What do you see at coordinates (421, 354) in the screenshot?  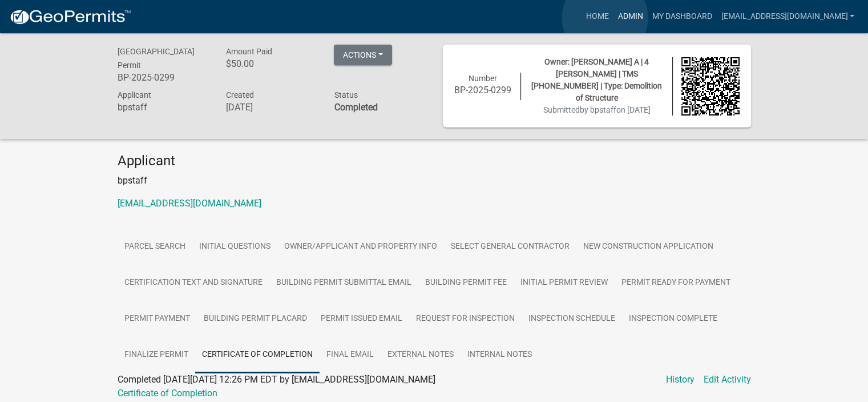 I see `a: External Notes` at bounding box center [421, 354].